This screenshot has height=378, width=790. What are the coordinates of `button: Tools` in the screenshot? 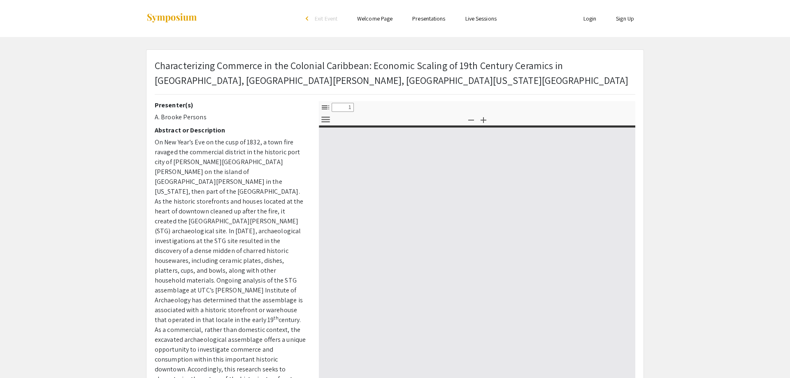 It's located at (325, 119).